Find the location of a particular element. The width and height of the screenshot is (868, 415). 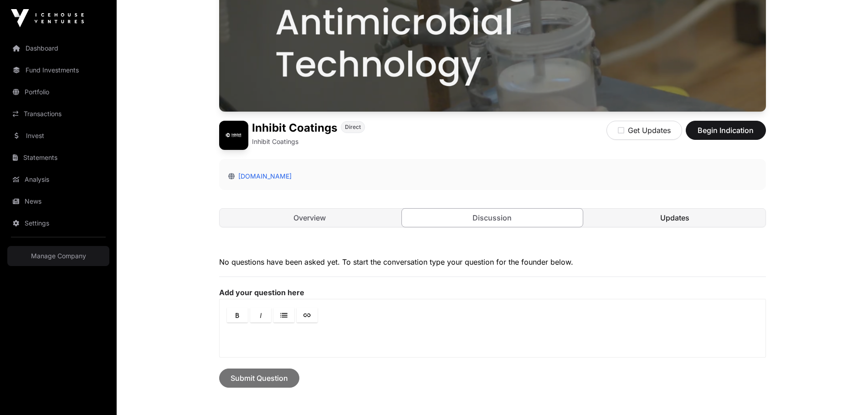

a: Link is located at coordinates (307, 315).